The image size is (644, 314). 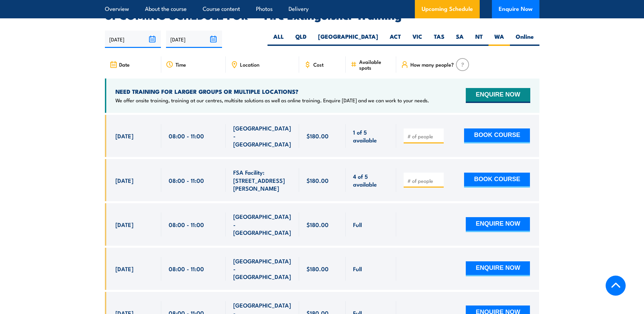 I want to click on span: Date, so click(x=124, y=64).